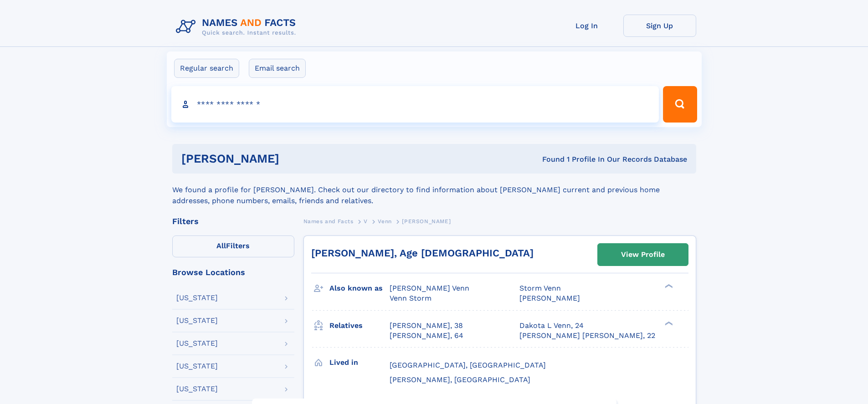  Describe the element at coordinates (328, 221) in the screenshot. I see `a: Names and Facts` at that location.